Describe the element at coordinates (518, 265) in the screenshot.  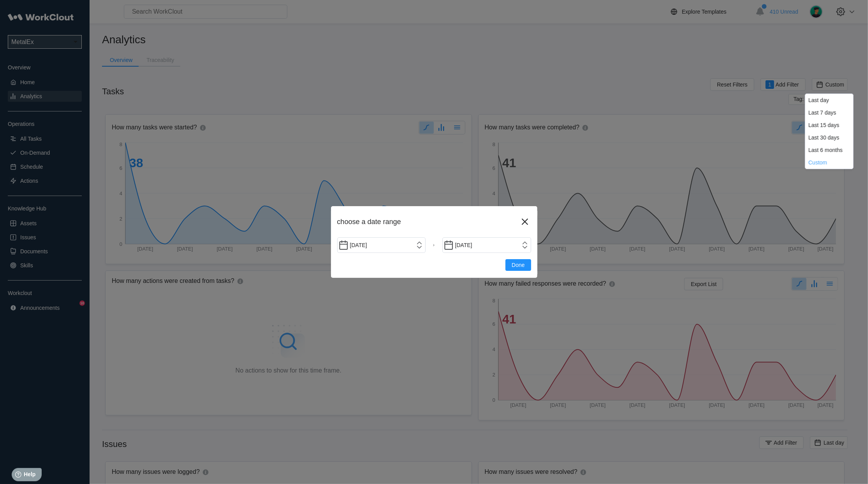
I see `span: Done` at that location.